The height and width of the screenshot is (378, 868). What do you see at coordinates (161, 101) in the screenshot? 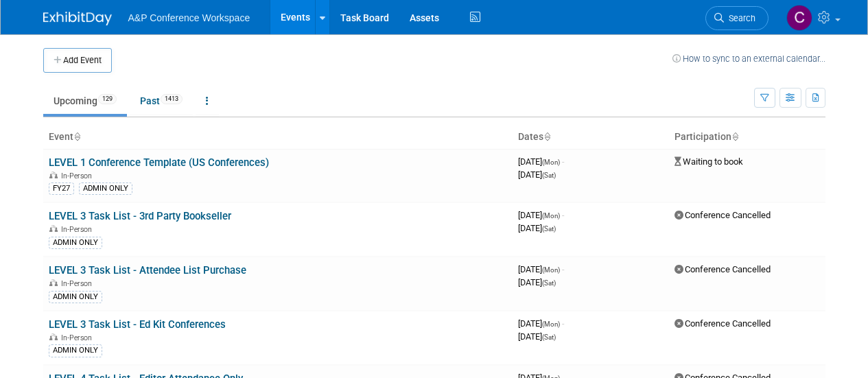
I see `a: Past1413` at bounding box center [161, 101].